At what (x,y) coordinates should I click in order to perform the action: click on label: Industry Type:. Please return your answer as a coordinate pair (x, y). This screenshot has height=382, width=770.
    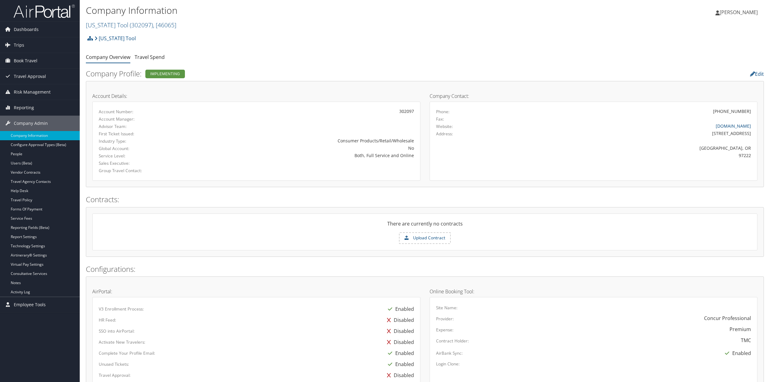
    Looking at the image, I should click on (148, 141).